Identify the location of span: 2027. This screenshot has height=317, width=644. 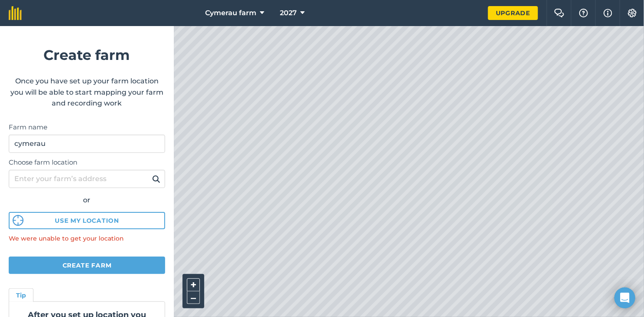
(288, 13).